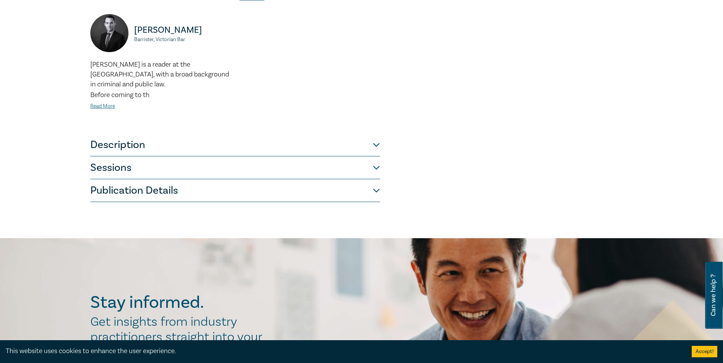 Image resolution: width=723 pixels, height=363 pixels. Describe the element at coordinates (180, 303) in the screenshot. I see `h2: Stay informed.` at that location.